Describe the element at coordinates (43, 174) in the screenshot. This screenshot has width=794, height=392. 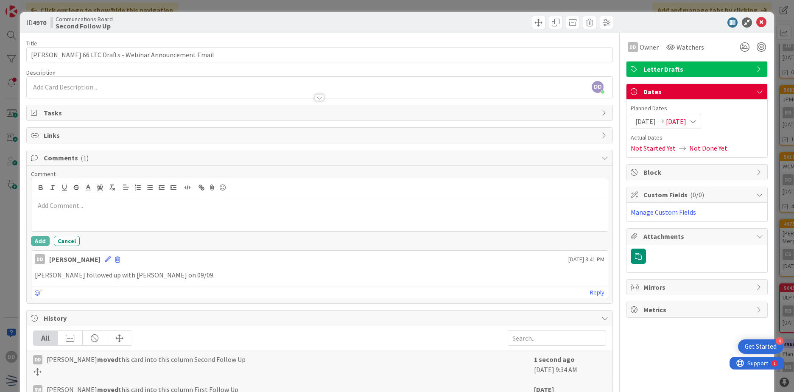
I see `span: Comment` at that location.